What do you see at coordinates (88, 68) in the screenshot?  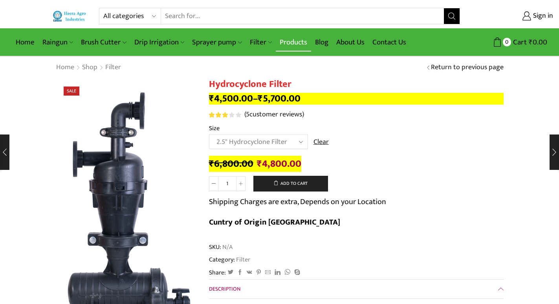 I see `nav: Breadcrumb` at bounding box center [88, 68].